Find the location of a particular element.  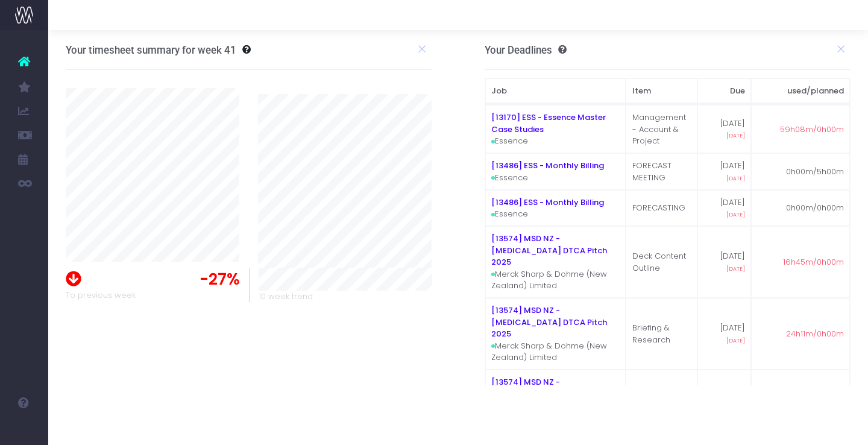

img: images/default_profile_image.png is located at coordinates (24, 430).